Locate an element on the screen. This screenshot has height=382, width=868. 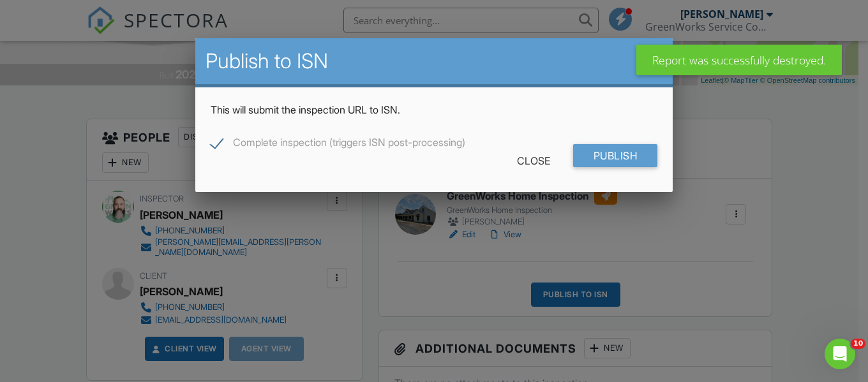
span: 10 is located at coordinates (858, 344).